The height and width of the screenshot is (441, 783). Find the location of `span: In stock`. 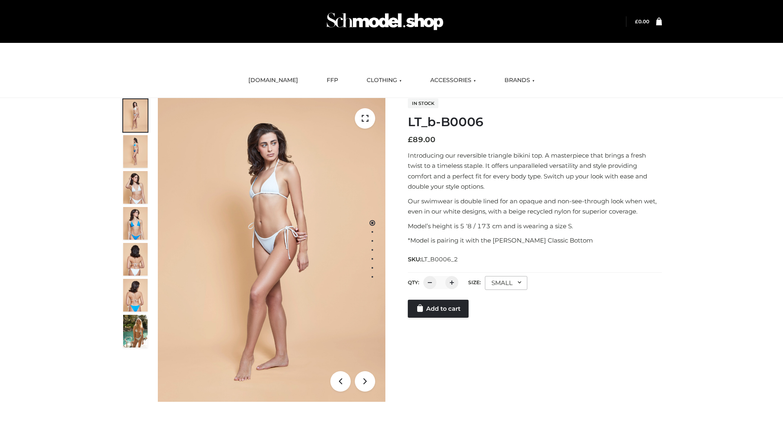

span: In stock is located at coordinates (423, 103).